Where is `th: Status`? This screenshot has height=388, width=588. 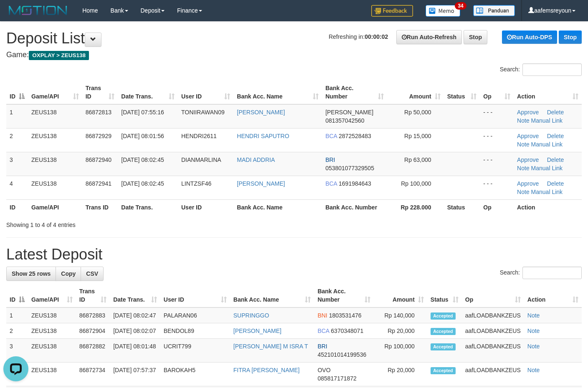 th: Status is located at coordinates (462, 207).